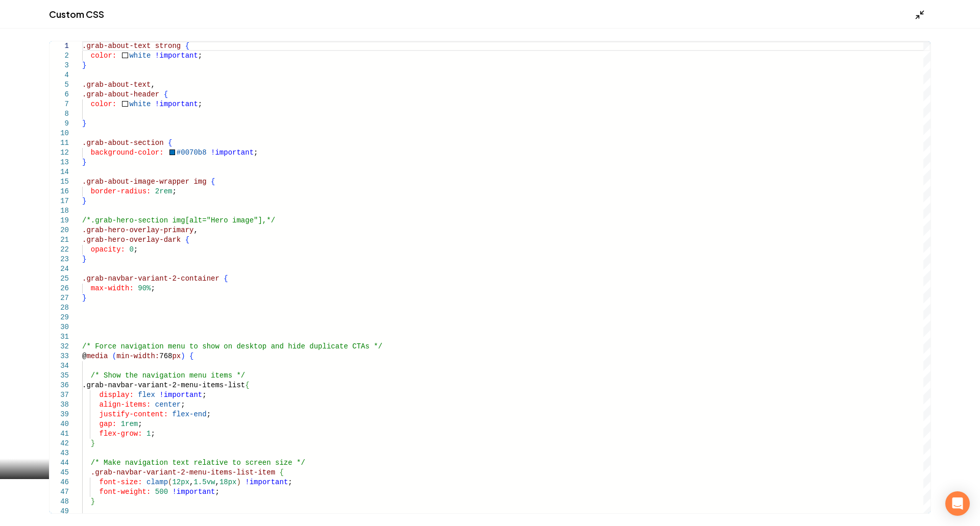 This screenshot has height=526, width=980. What do you see at coordinates (340, 347) in the screenshot?
I see `span: de duplicate CTAs */` at bounding box center [340, 347].